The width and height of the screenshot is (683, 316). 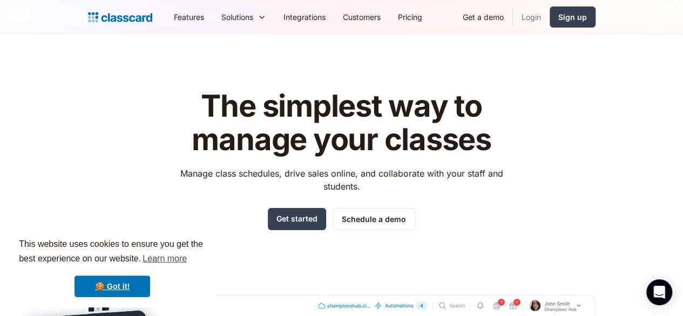 What do you see at coordinates (374, 219) in the screenshot?
I see `a: Schedule a demo` at bounding box center [374, 219].